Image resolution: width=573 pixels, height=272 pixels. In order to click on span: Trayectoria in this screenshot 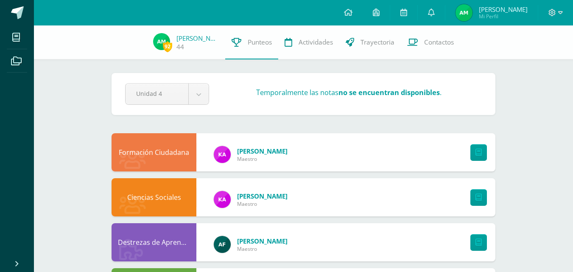, I will do `click(378, 42)`.